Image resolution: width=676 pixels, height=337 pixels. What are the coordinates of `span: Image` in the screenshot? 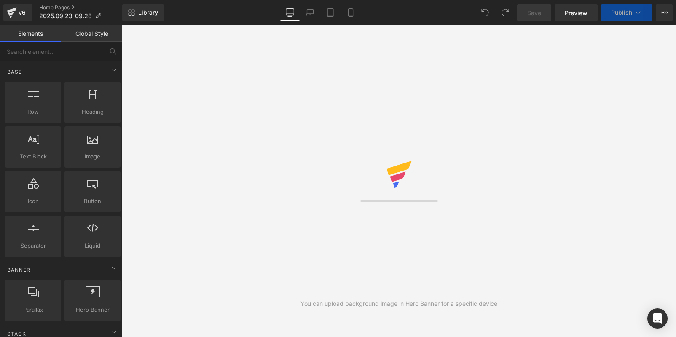 It's located at (92, 156).